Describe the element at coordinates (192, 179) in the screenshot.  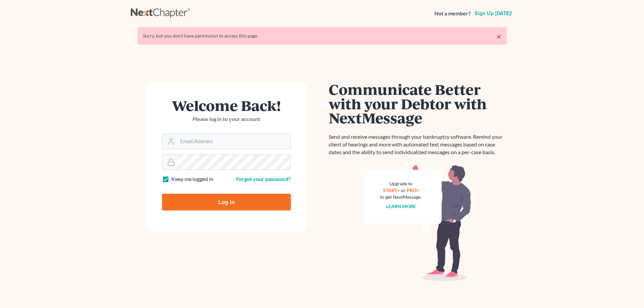
I see `label: Keep me logged in` at that location.